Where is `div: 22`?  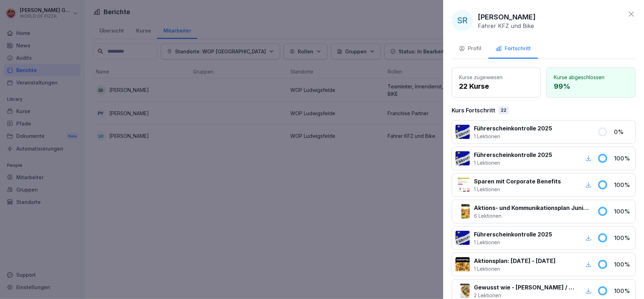 div: 22 is located at coordinates (504, 110).